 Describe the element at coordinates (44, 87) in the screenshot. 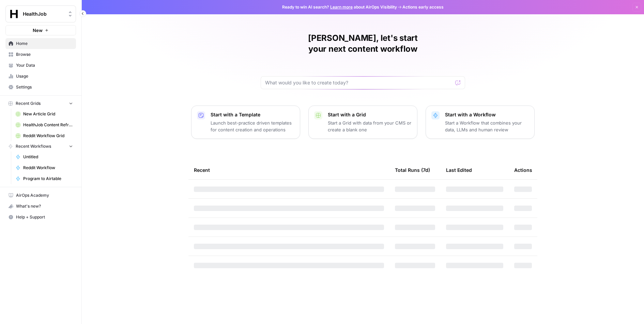

I see `span: Settings` at that location.